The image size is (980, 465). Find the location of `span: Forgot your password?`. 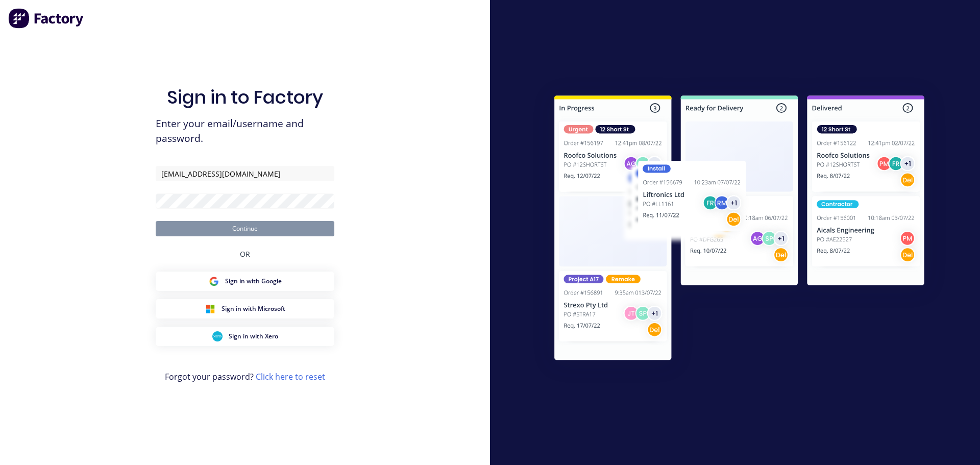

span: Forgot your password? is located at coordinates (245, 377).